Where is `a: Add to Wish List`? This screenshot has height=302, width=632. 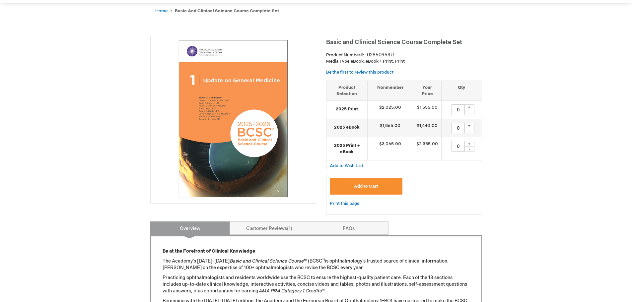 a: Add to Wish List is located at coordinates (346, 166).